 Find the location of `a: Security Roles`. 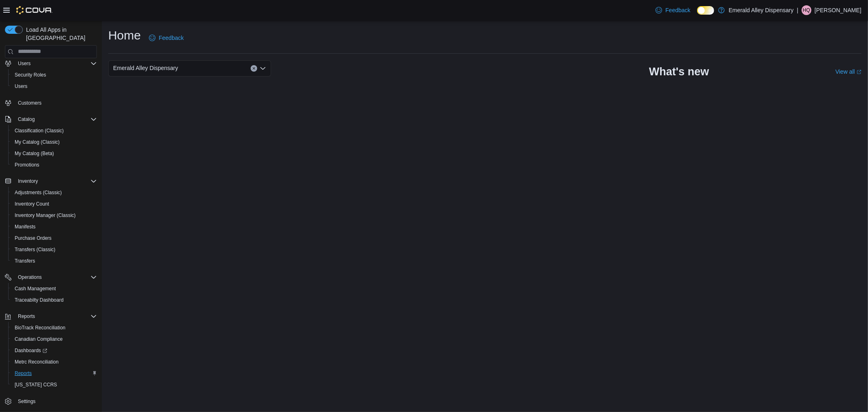

a: Security Roles is located at coordinates (30, 75).